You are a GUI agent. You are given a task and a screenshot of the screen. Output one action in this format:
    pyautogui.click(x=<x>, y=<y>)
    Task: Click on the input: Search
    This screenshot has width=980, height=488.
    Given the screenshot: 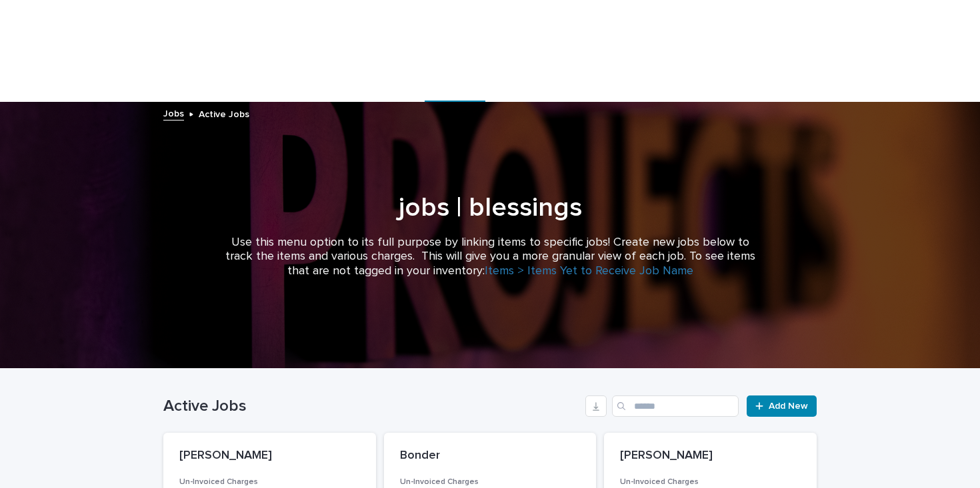 What is the action you would take?
    pyautogui.click(x=675, y=406)
    